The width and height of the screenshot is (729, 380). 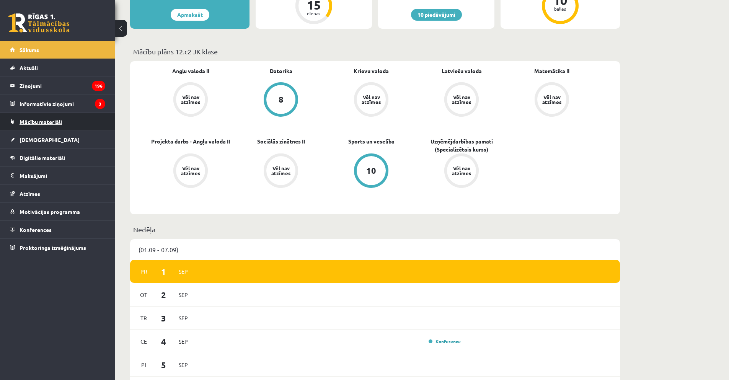 I want to click on a: Matemātika II, so click(x=551, y=71).